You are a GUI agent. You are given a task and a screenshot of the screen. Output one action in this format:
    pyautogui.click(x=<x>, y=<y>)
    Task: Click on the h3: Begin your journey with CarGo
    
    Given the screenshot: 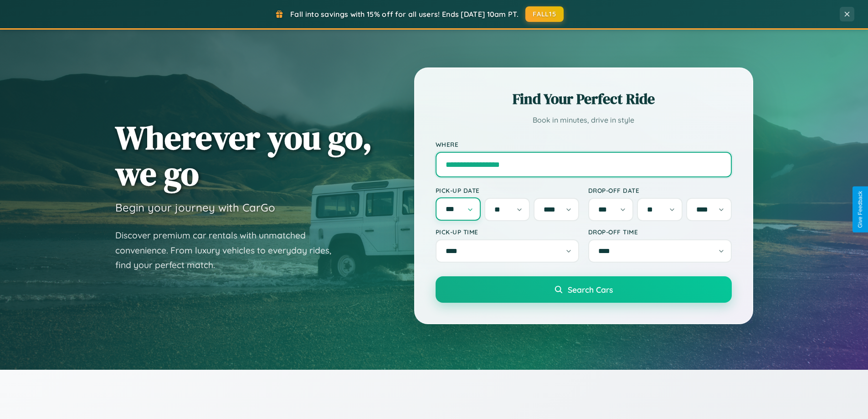 What is the action you would take?
    pyautogui.click(x=195, y=207)
    